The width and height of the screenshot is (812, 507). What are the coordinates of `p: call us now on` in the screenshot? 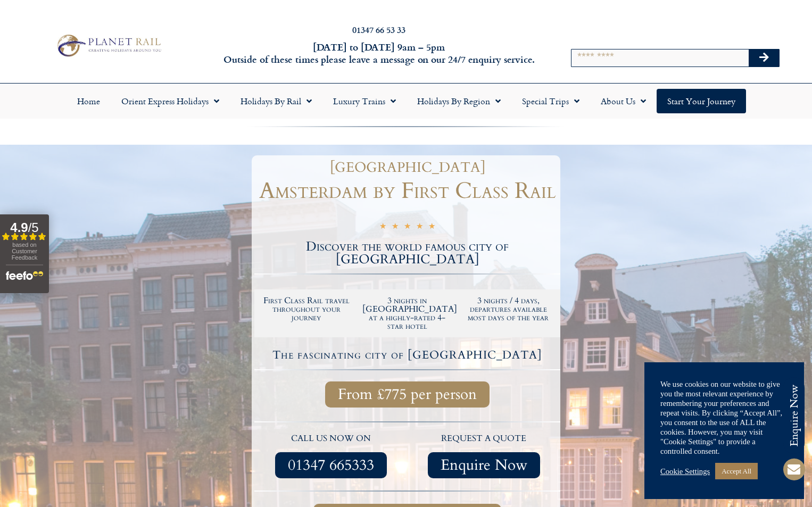 It's located at (331, 439).